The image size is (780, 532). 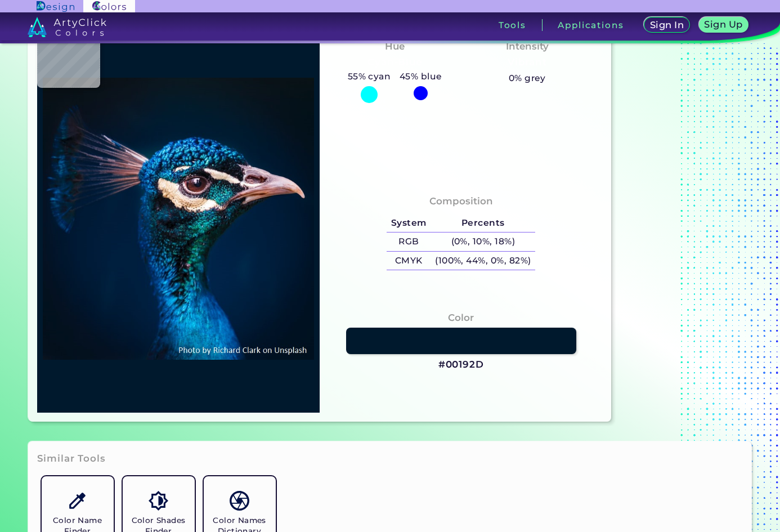 I want to click on img: icon_color_shades.svg, so click(x=158, y=500).